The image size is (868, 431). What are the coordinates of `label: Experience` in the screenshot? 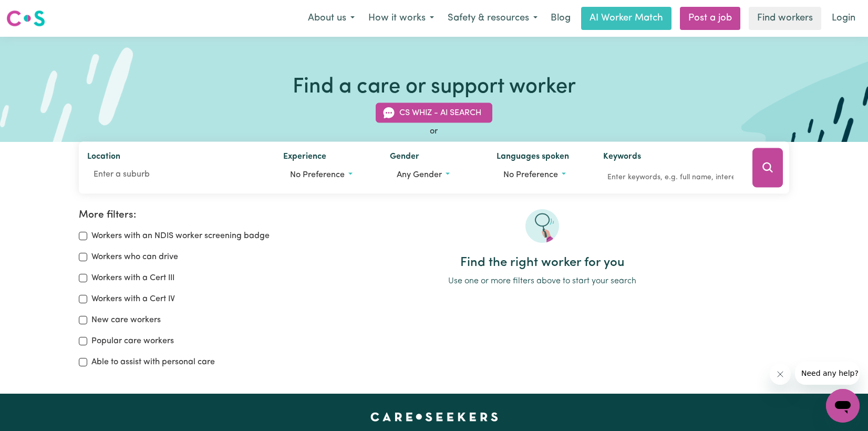 It's located at (305, 157).